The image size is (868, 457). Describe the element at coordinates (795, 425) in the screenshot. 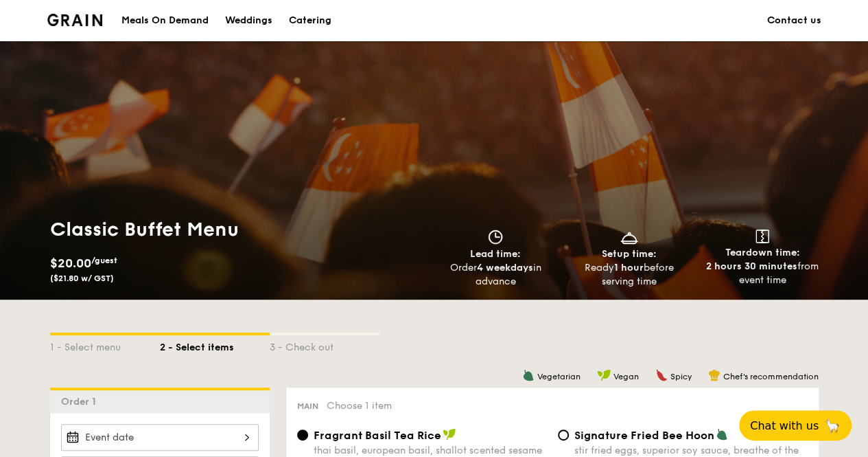

I see `button: Chat with us🦙` at that location.